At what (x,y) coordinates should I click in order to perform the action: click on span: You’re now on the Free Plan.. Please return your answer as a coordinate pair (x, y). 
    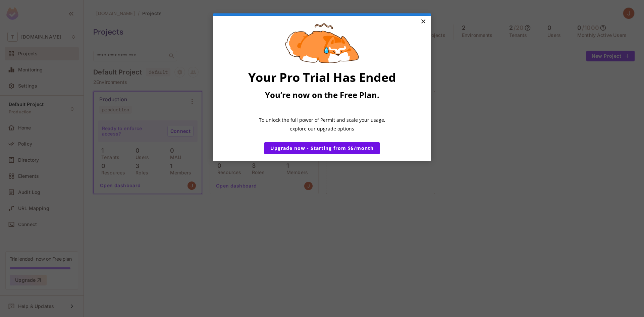
    Looking at the image, I should click on (322, 94).